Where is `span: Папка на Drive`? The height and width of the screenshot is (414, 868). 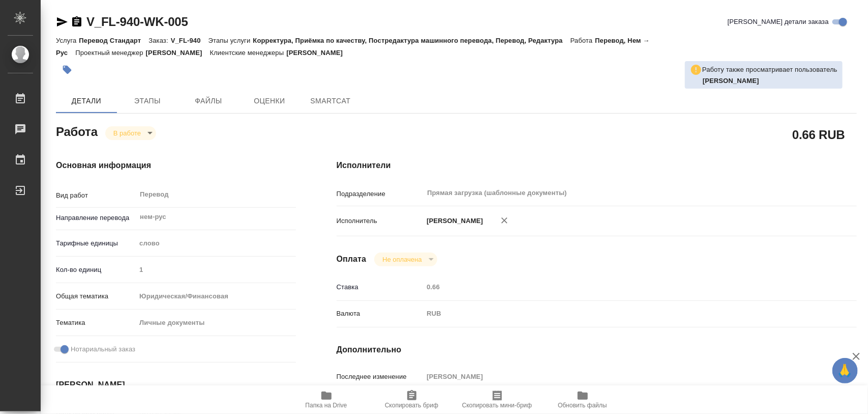
span: Папка на Drive is located at coordinates (326, 405).